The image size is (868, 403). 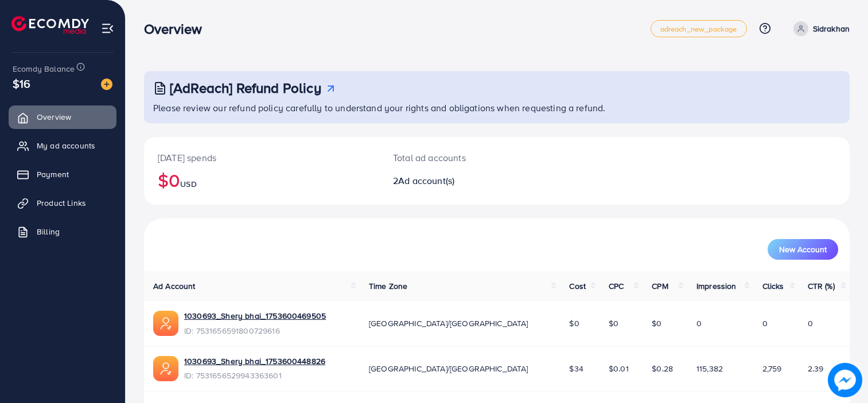 What do you see at coordinates (803, 250) in the screenshot?
I see `span: New Account` at bounding box center [803, 250].